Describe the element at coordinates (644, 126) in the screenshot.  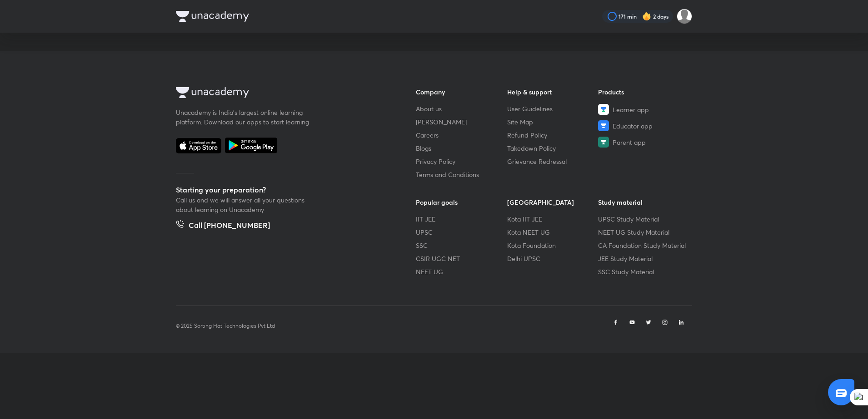
I see `a: Educator app` at that location.